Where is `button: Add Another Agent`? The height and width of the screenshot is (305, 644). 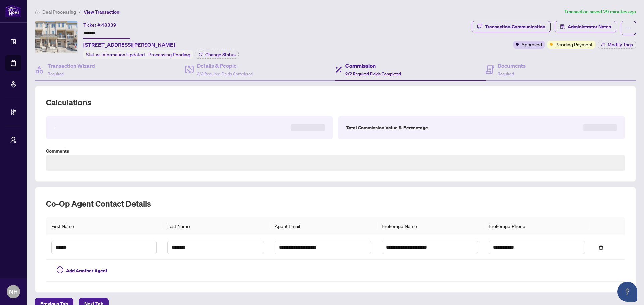
button: Add Another Agent is located at coordinates (82, 271).